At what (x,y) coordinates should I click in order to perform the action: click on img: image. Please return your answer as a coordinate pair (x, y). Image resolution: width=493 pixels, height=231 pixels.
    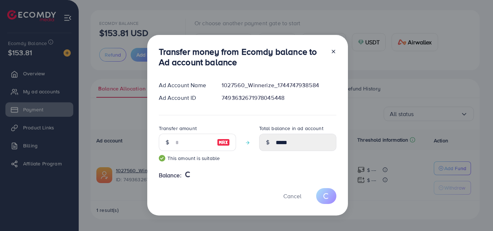
    Looking at the image, I should click on (223, 142).